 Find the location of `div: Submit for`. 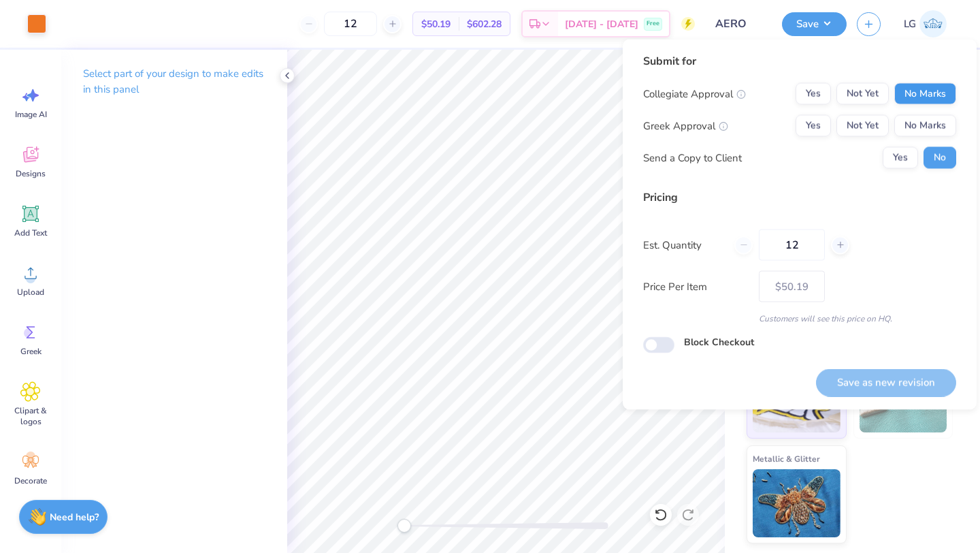

div: Submit for is located at coordinates (800, 62).